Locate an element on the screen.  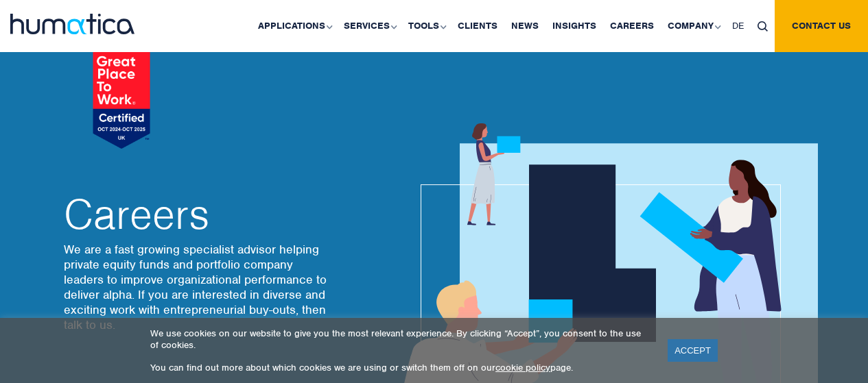
span: DE is located at coordinates (737, 25).